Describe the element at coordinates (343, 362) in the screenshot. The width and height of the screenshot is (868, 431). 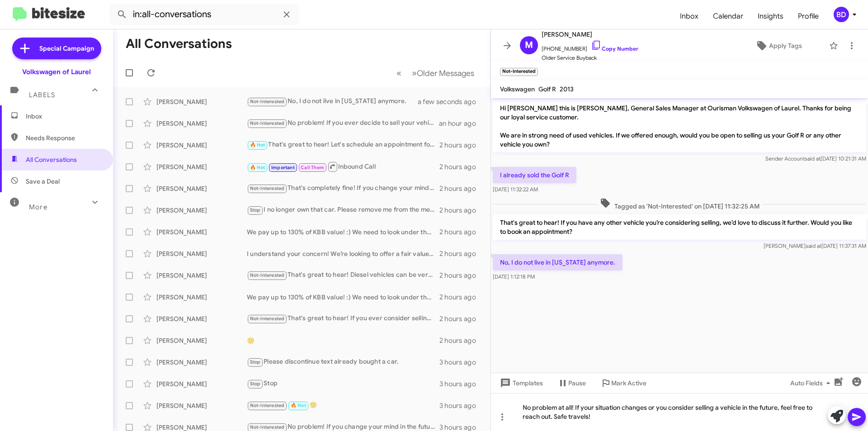
I see `div: Please discontinue text already bought a car.` at that location.